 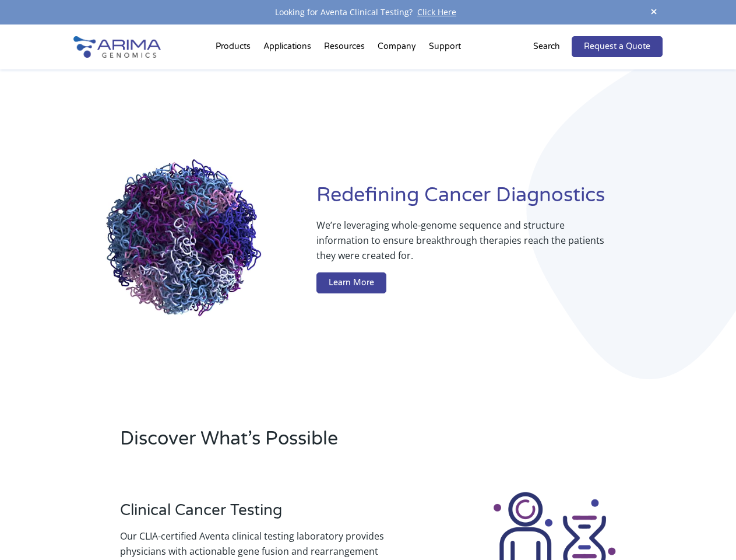 I want to click on div: Chat Widget, so click(x=707, y=531).